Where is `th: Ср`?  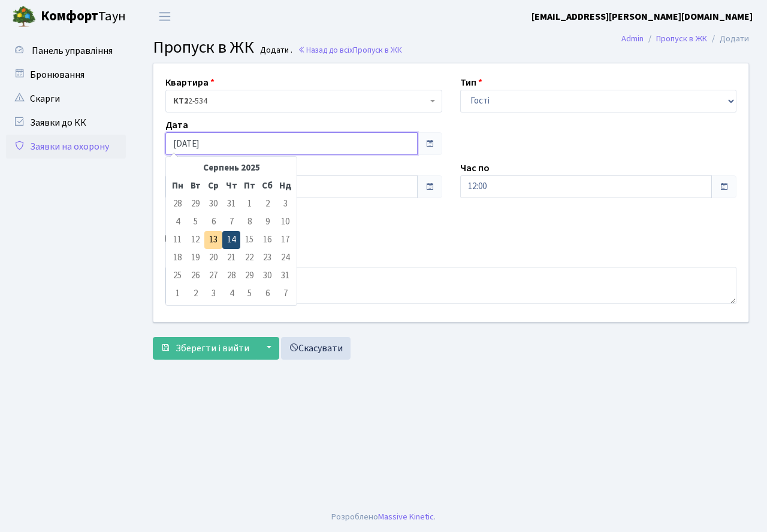 th: Ср is located at coordinates (213, 186).